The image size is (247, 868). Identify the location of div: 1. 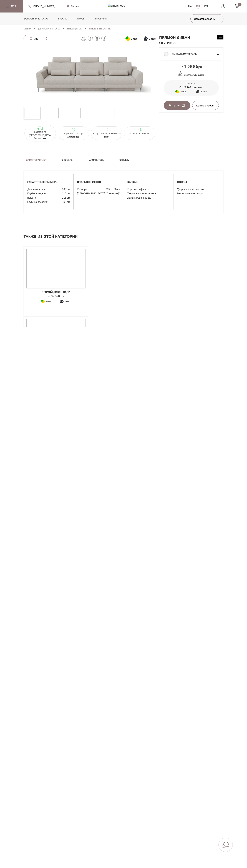
(166, 54).